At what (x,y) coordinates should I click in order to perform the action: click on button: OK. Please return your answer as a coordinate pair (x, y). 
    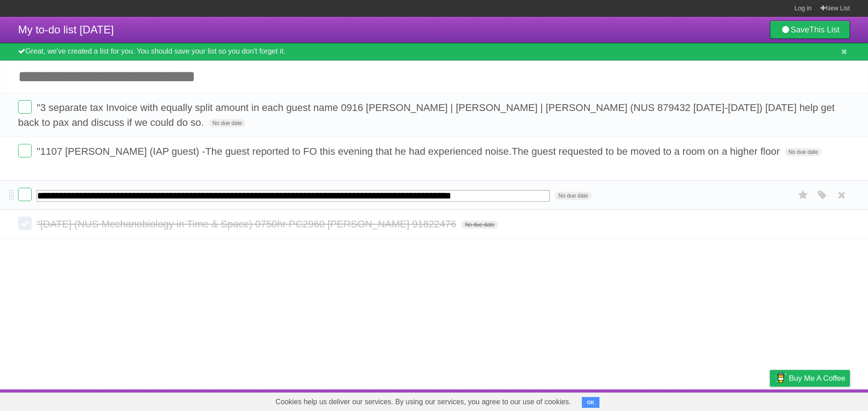
    Looking at the image, I should click on (591, 402).